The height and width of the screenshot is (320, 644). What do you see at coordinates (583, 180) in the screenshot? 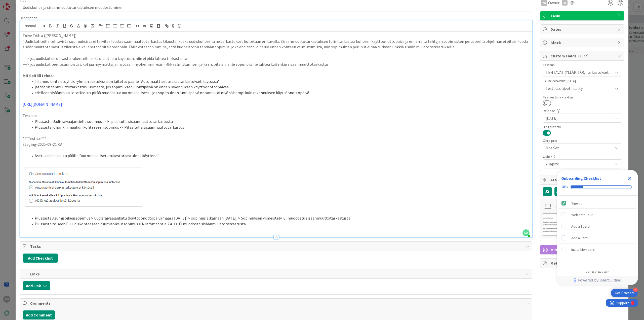
I see `span: Attachments` at bounding box center [583, 180].